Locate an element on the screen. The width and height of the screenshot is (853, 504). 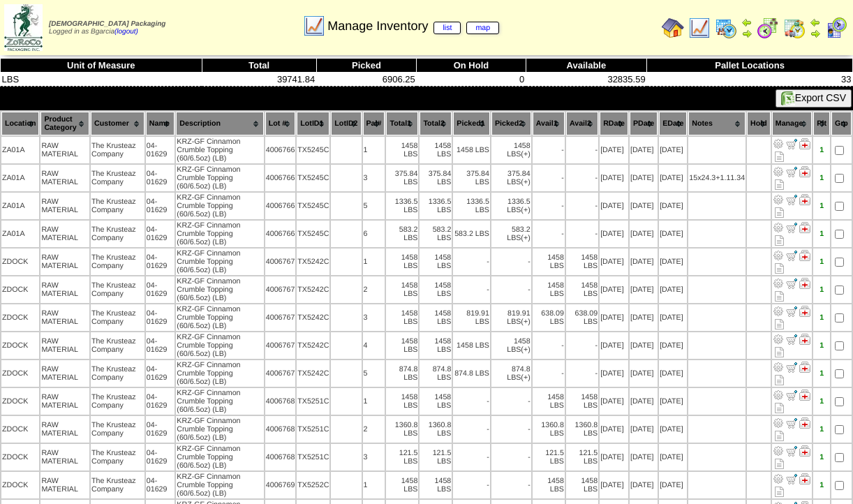
img: home.gif is located at coordinates (673, 28).